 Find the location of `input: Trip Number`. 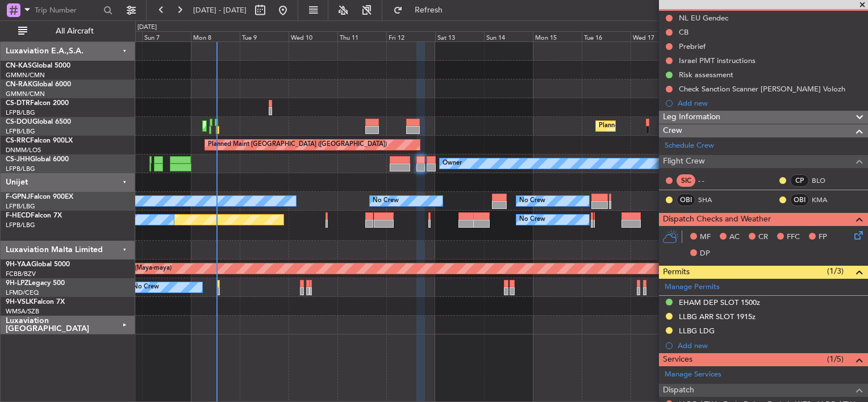

input: Trip Number is located at coordinates (67, 10).